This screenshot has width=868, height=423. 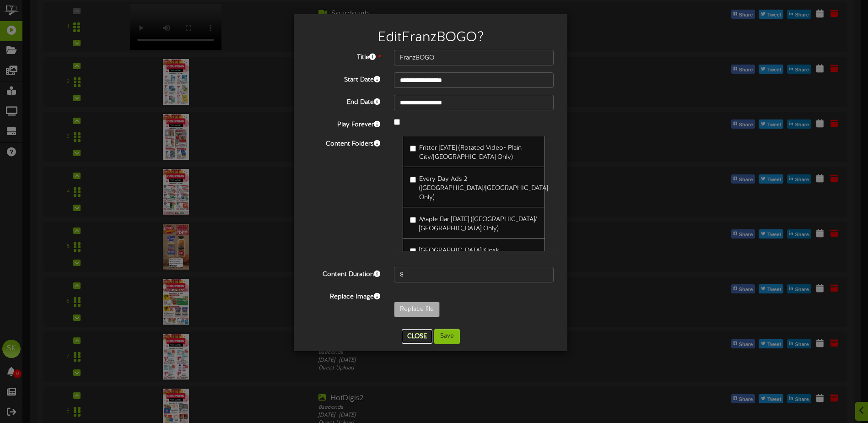 I want to click on h2: Edit FranzBOGO ?, so click(x=431, y=38).